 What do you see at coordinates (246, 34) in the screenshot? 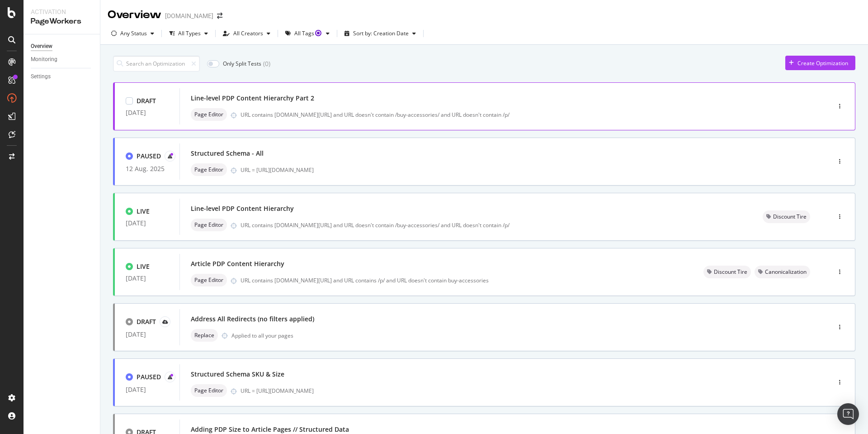
I see `button: All Creators` at bounding box center [246, 34].